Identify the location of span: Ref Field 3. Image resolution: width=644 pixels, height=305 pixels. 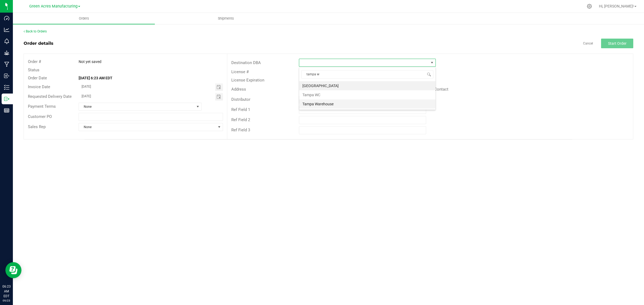
(241, 130).